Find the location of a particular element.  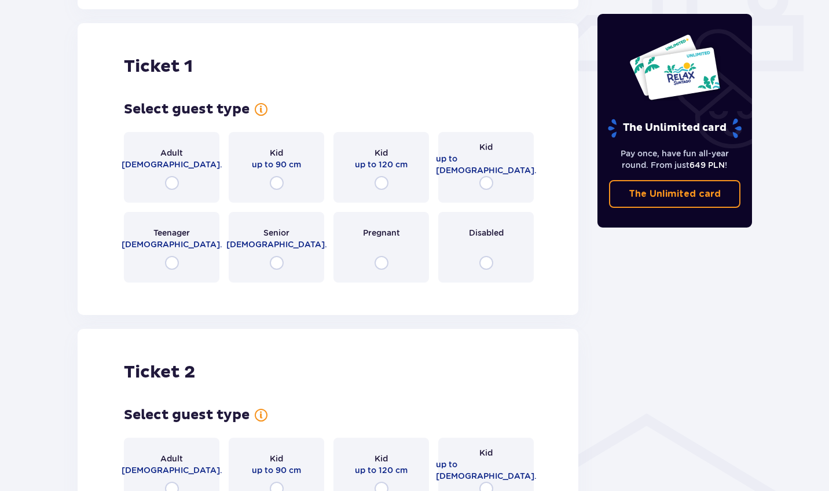

img: Two entry cards to Suntago with the word 'UNLIMITED RELAX', featuring a white background with tro... is located at coordinates (674, 67).